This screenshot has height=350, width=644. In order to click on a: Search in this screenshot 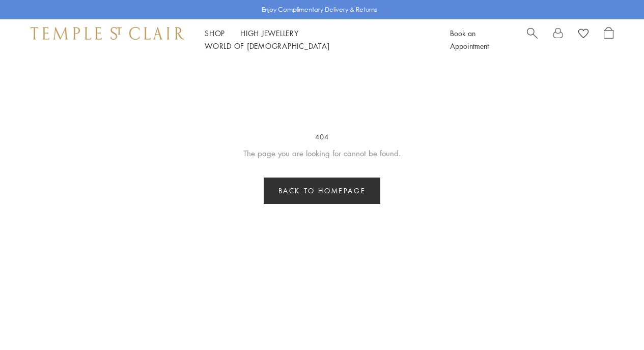, I will do `click(532, 40)`.